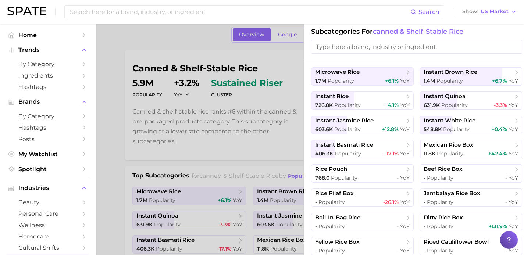 Image resolution: width=524 pixels, height=255 pixels. What do you see at coordinates (48, 50) in the screenshot?
I see `span: Trends` at bounding box center [48, 50].